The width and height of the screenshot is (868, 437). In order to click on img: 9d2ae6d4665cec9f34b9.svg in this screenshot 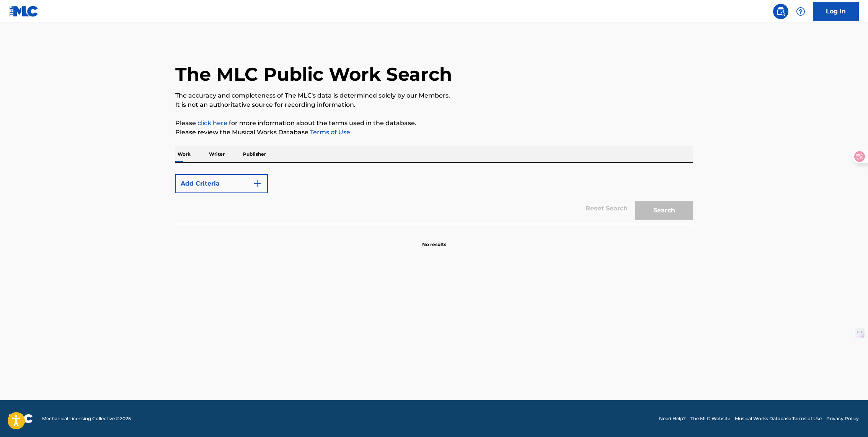, I will do `click(257, 184)`.